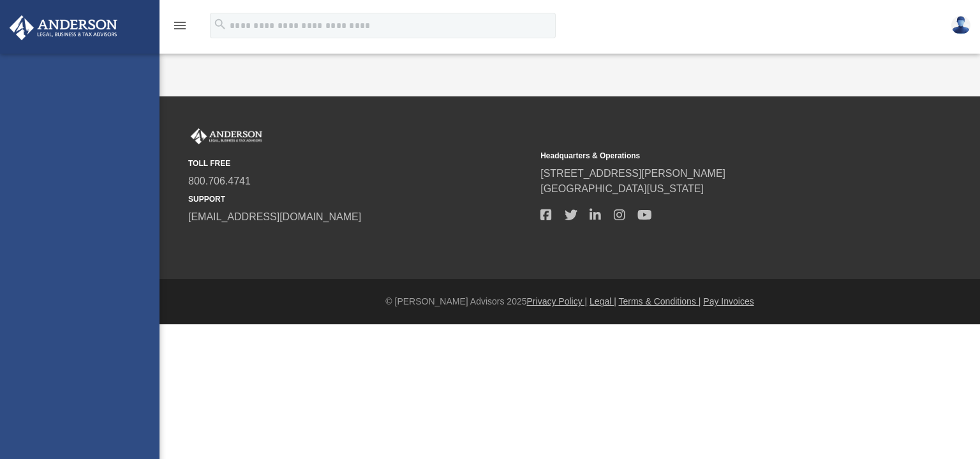 Image resolution: width=980 pixels, height=459 pixels. Describe the element at coordinates (712, 156) in the screenshot. I see `small: Headquarters & Operations` at that location.